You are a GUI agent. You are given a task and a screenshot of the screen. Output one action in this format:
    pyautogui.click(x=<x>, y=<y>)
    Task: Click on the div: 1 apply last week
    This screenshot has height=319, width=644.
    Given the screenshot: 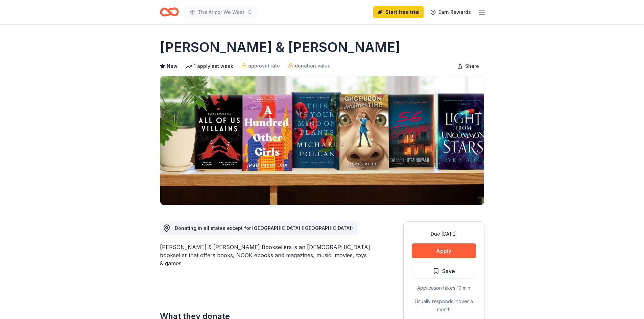 What is the action you would take?
    pyautogui.click(x=209, y=66)
    